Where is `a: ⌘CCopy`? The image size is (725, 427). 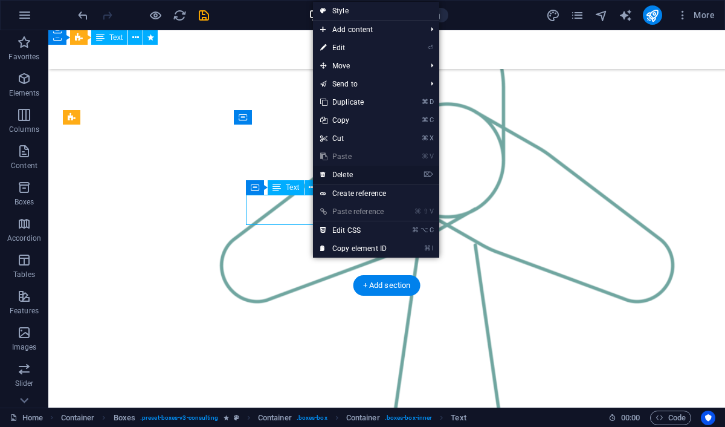
a: ⌘CCopy is located at coordinates (353, 120).